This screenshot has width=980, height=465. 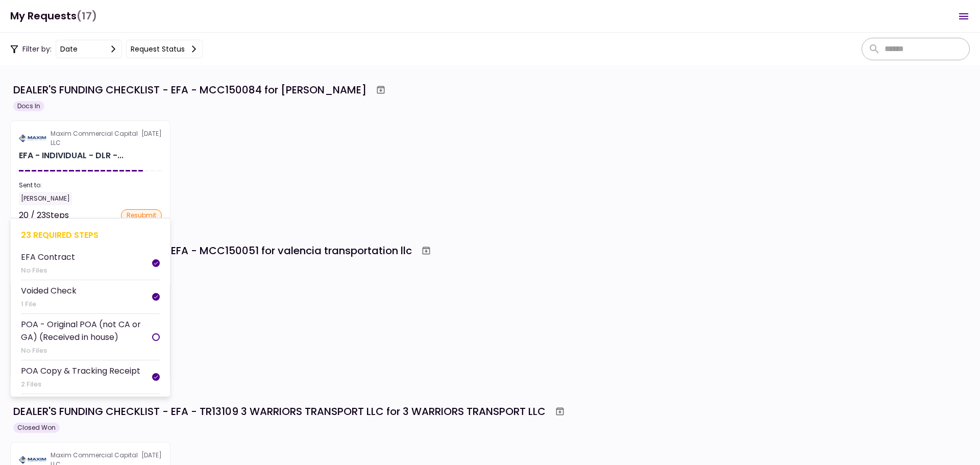 What do you see at coordinates (44, 215) in the screenshot?
I see `div: 20 / 23 Steps` at bounding box center [44, 215].